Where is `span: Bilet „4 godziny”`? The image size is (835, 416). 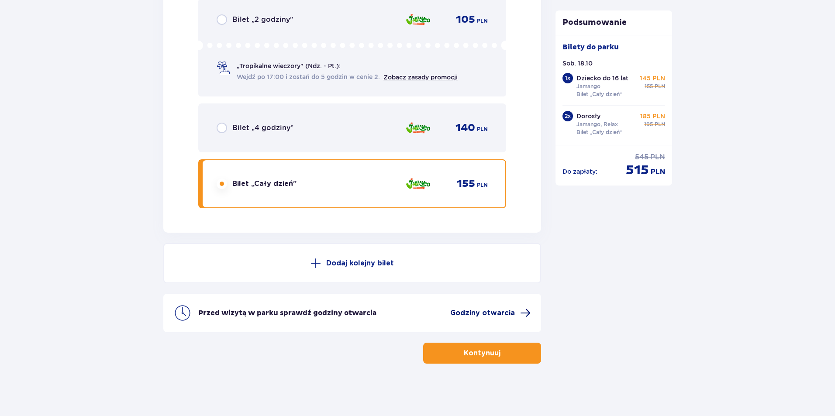 span: Bilet „4 godziny” is located at coordinates (263, 128).